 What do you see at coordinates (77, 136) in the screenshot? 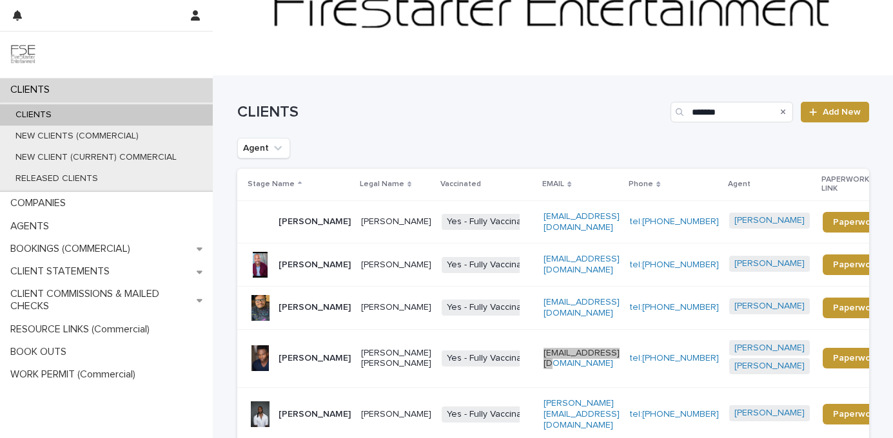
I see `p: NEW CLIENTS (COMMERCIAL)` at bounding box center [77, 136].